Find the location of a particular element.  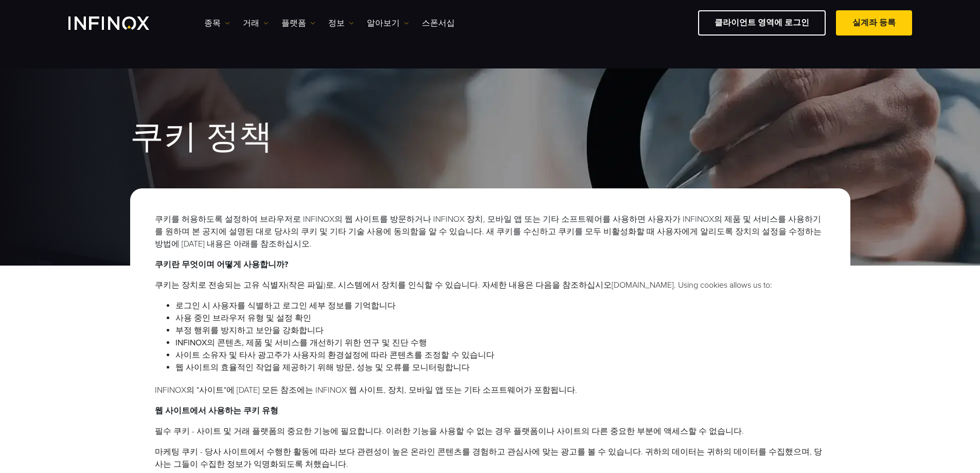

li: 필수 쿠키 - 사이트 및 거래 플랫폼의 중요한 기능에 필요합니다. 이러한 기능을 사용할 수 없는 경우 플랫폼이나 사이트의 다른 중요한 부분에 액세스할 수 없습니다. is located at coordinates (491, 431).